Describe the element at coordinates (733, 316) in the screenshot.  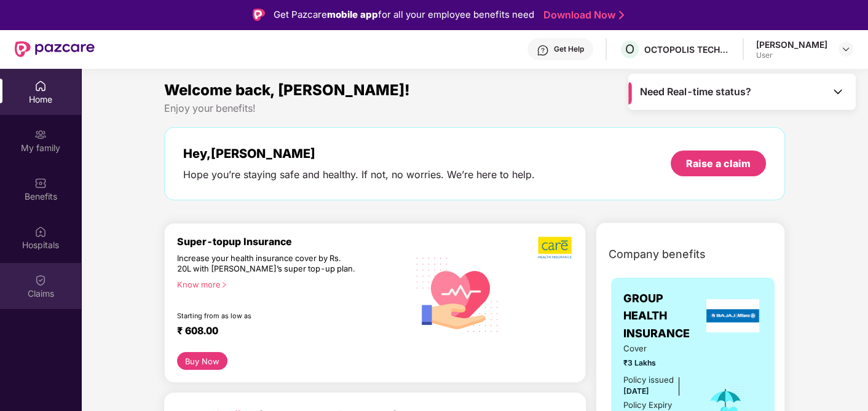
I see `img: insurerLogo` at that location.